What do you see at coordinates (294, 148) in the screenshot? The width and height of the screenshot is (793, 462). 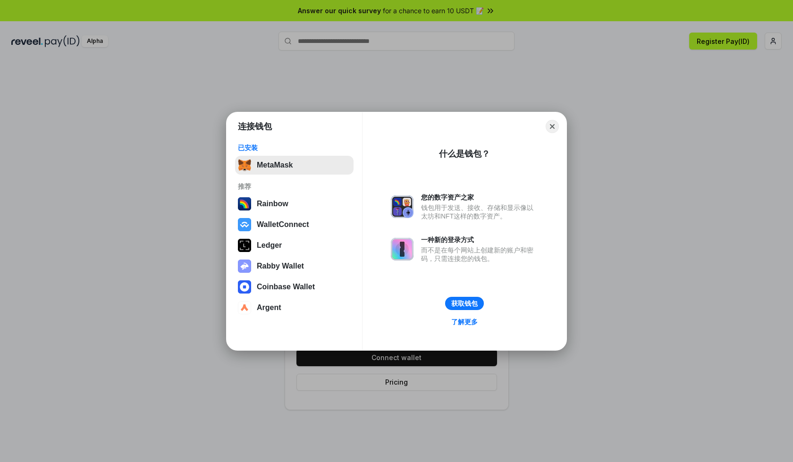 I see `div: 已安装` at bounding box center [294, 148].